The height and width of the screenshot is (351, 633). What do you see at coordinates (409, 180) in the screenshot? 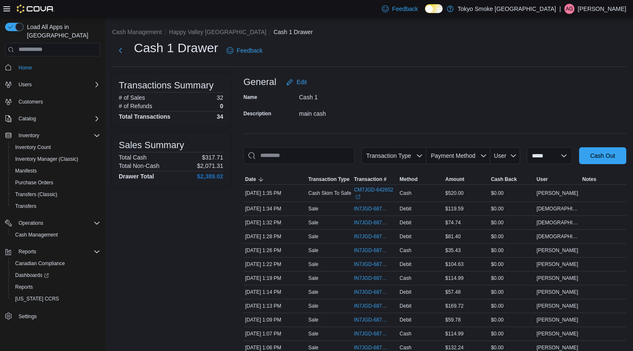
I see `span: Method` at bounding box center [409, 180].